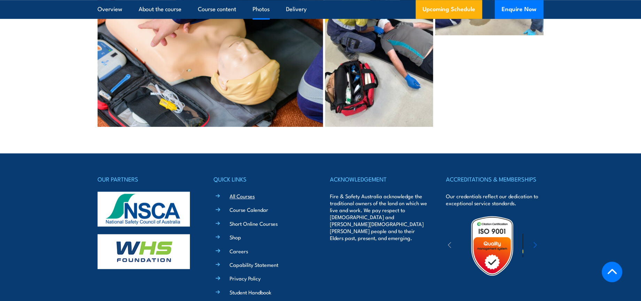  I want to click on h4: ACKNOWLEDGEMENT, so click(378, 179).